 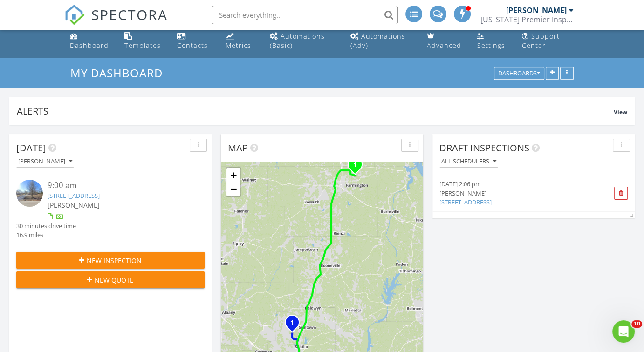 I want to click on a: Advanced, so click(x=445, y=41).